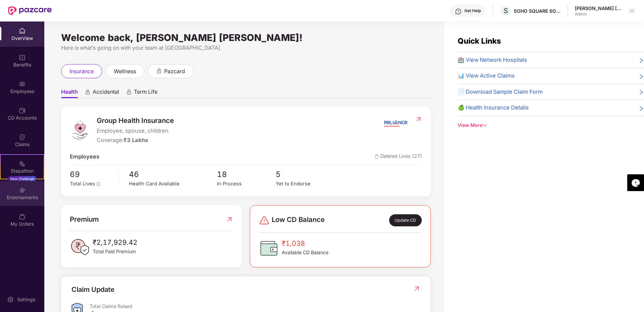  Describe the element at coordinates (135, 141) in the screenshot. I see `div: Coverage:` at that location.